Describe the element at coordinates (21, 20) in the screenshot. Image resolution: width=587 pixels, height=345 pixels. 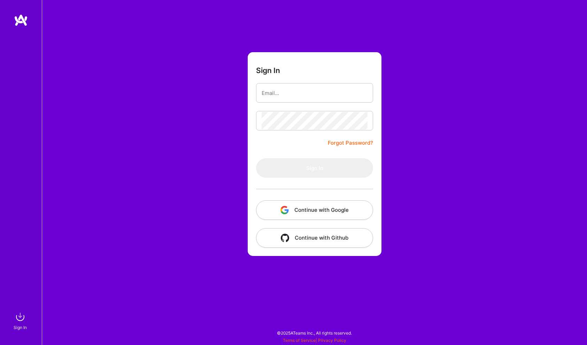
I see `img: logo` at that location.